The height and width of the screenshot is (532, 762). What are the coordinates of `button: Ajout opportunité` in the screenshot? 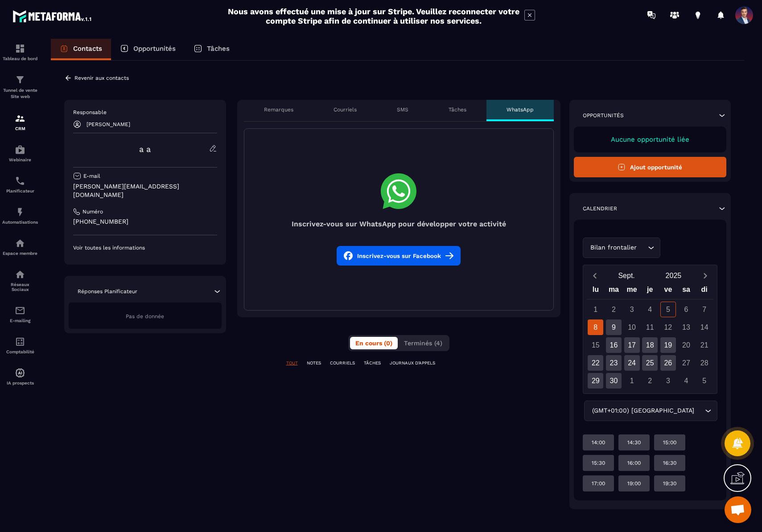 It's located at (650, 167).